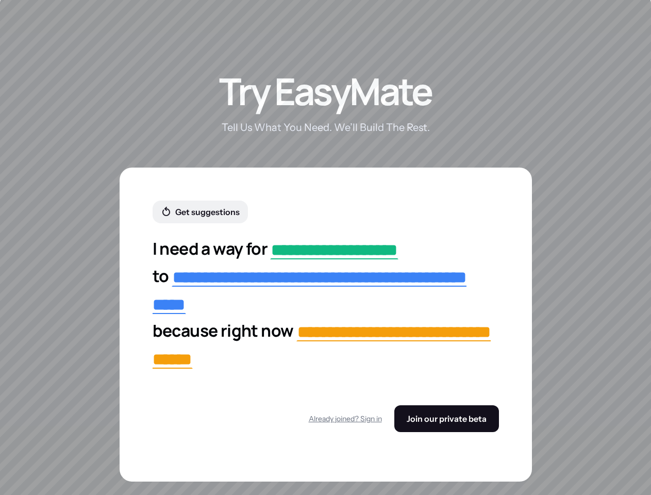 This screenshot has width=651, height=495. Describe the element at coordinates (200, 212) in the screenshot. I see `button: Get suggestions` at that location.